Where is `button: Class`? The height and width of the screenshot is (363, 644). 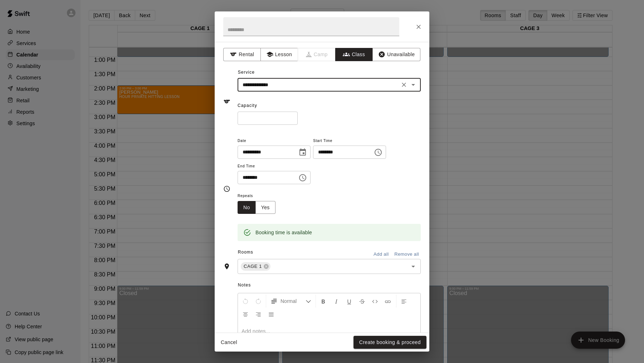
button: Class is located at coordinates (354, 54).